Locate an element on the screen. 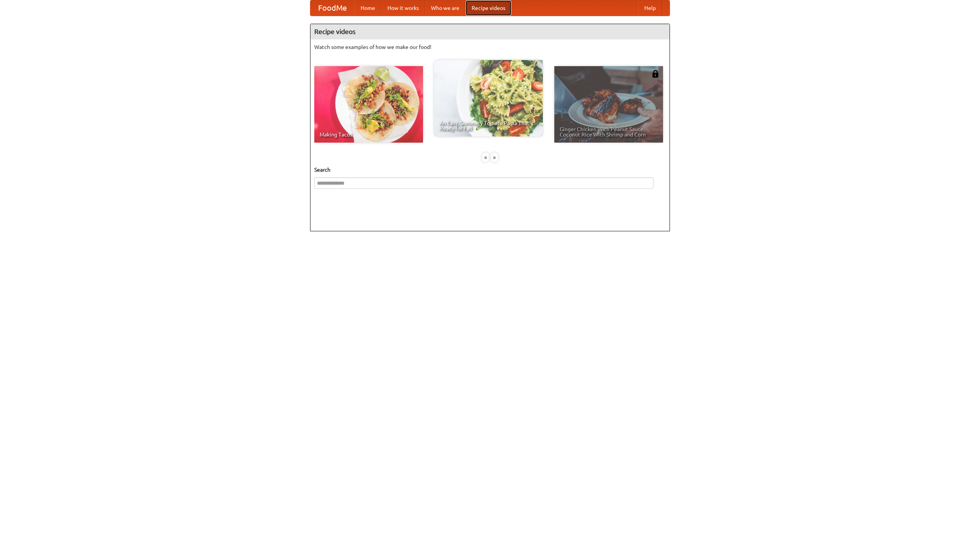 This screenshot has height=541, width=980. h5: Search is located at coordinates (490, 170).